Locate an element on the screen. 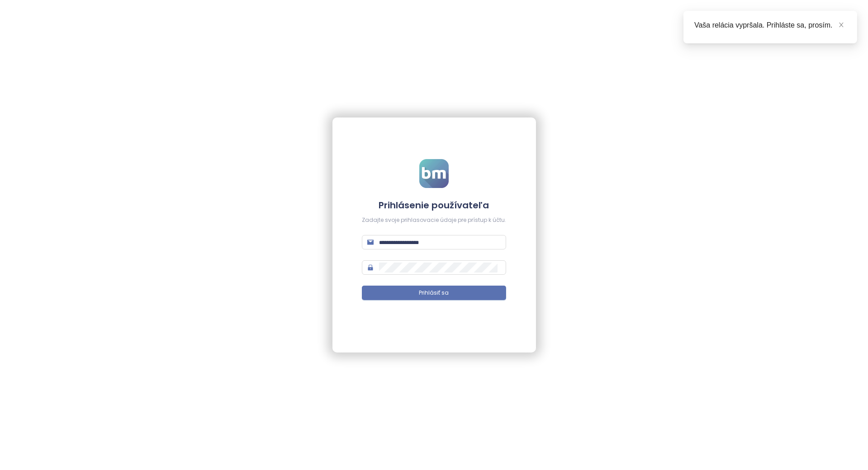 Image resolution: width=868 pixels, height=470 pixels. span: Prihlásiť sa is located at coordinates (434, 293).